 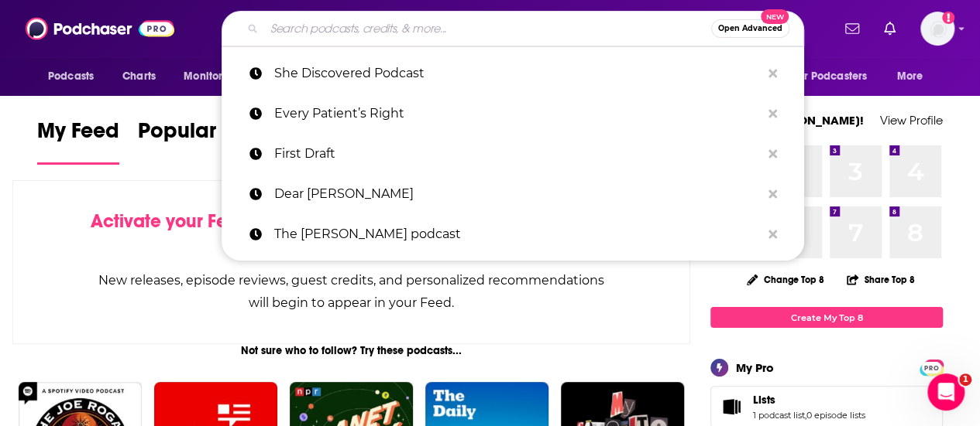 I want to click on p: The Wim Hof podcast, so click(x=517, y=234).